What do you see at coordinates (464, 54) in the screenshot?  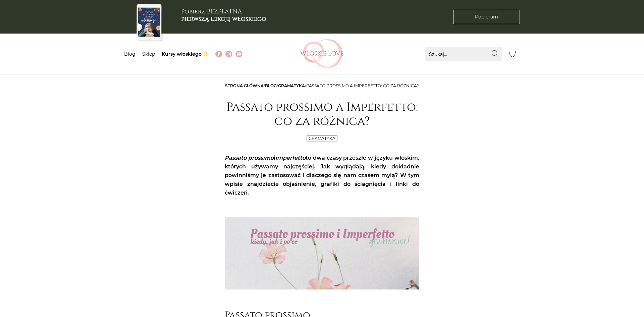 I see `input: Szukaj...` at bounding box center [464, 54].